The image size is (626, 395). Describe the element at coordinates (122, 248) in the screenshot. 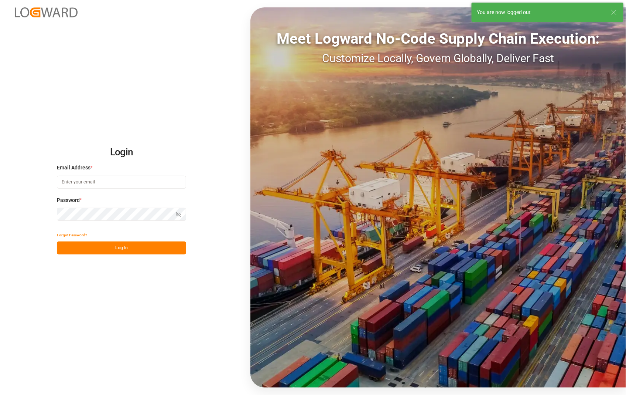

I see `button: Log In` at that location.